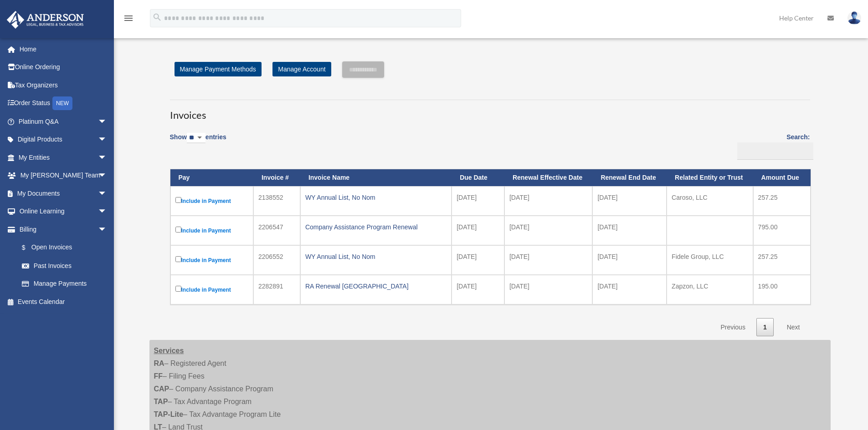 Image resolution: width=868 pixels, height=430 pixels. What do you see at coordinates (775, 151) in the screenshot?
I see `input: Search:` at bounding box center [775, 151].